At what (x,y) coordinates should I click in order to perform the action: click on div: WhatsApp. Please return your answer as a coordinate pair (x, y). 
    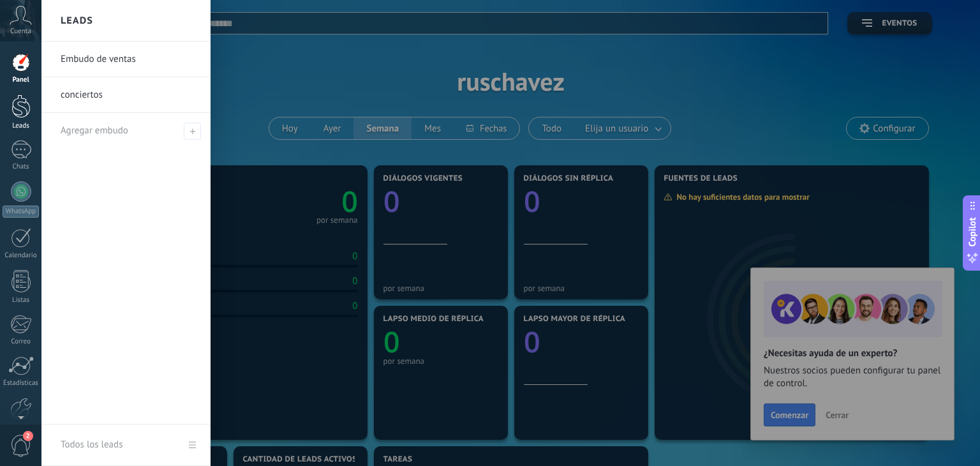
    Looking at the image, I should click on (20, 211).